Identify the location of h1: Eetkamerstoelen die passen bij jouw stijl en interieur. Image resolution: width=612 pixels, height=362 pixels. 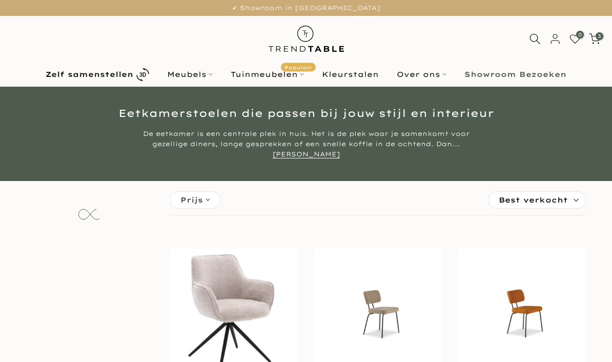
(306, 113).